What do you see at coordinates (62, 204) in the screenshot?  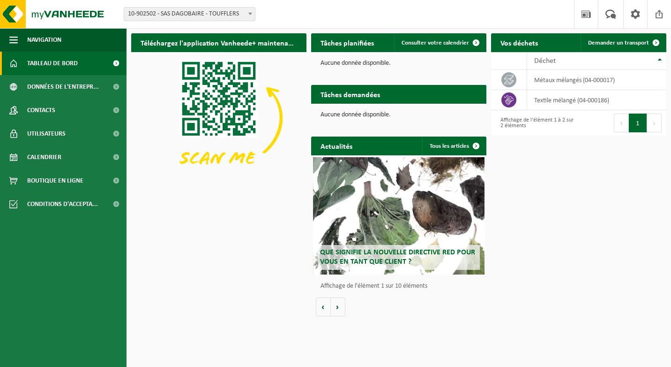 I see `span: Conditions d'accepta...` at bounding box center [62, 204].